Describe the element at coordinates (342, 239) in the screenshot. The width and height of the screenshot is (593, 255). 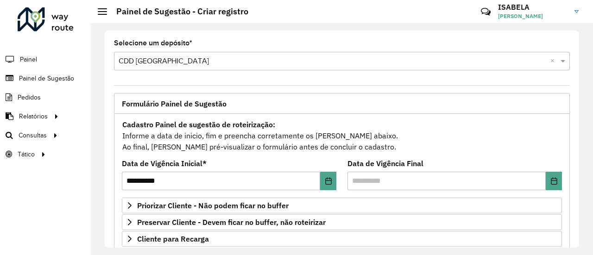
I see `a: Cliente para Recarga` at that location.